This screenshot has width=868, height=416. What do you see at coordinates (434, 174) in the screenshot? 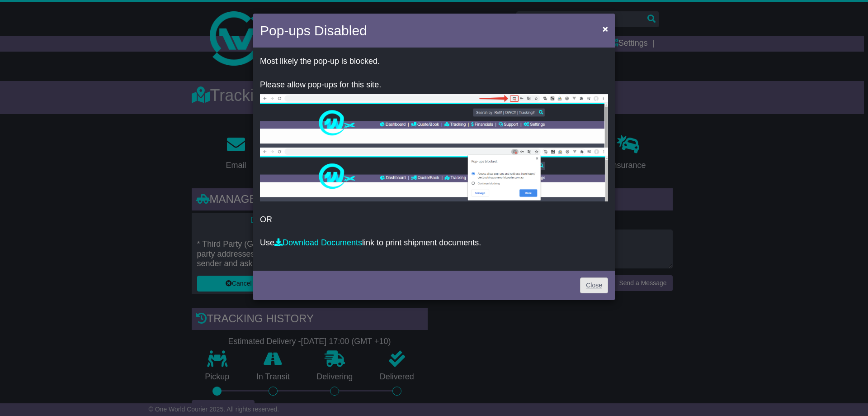
I see `img: allow-popup-2.png` at bounding box center [434, 174].